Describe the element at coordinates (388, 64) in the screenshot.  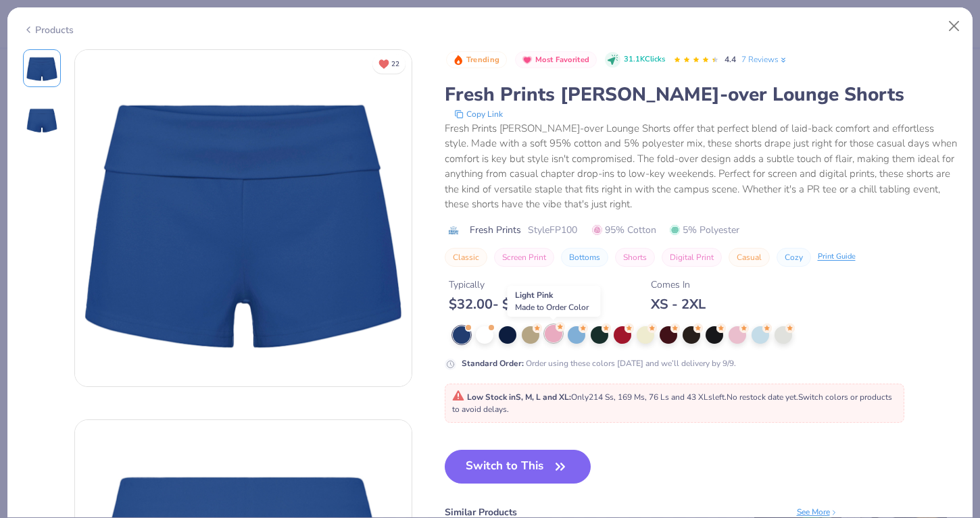
I see `button: Unlike` at that location.